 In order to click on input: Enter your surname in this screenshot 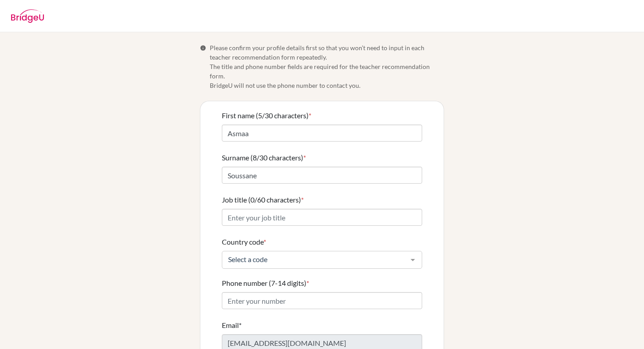, I will do `click(322, 175)`.